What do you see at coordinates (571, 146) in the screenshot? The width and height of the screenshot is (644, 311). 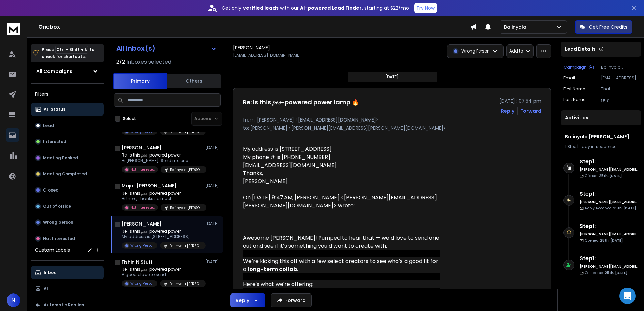 I see `span: 1 Step` at bounding box center [571, 146].